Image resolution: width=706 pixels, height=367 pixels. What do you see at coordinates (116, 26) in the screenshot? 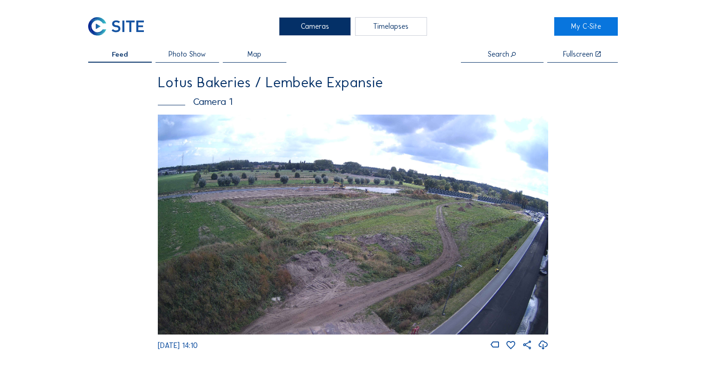
I see `img: C-SITE Logo` at bounding box center [116, 26].